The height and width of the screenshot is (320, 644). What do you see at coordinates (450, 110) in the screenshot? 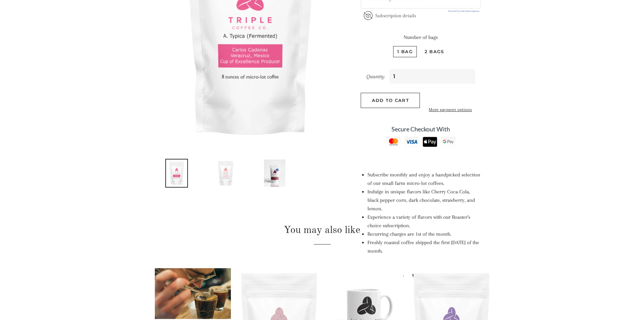
I see `a: More payment options` at bounding box center [450, 110].